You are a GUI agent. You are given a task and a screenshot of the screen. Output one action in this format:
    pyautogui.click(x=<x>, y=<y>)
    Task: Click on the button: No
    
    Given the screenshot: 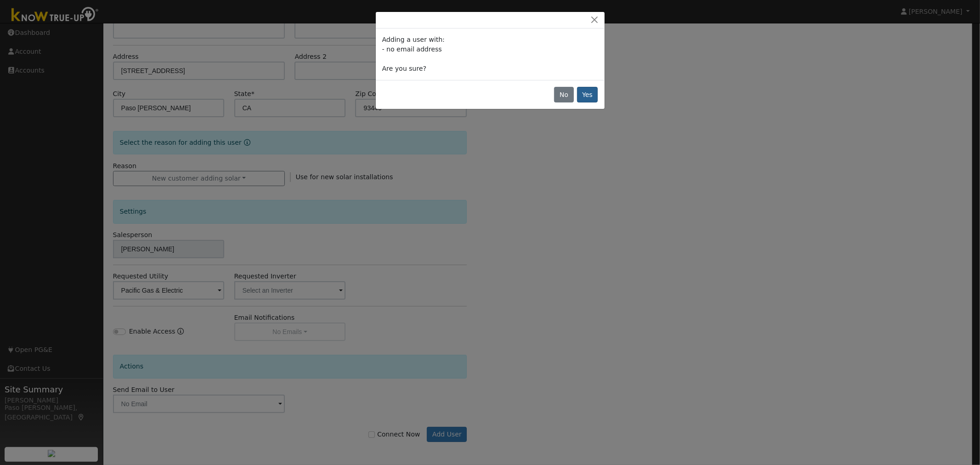 What is the action you would take?
    pyautogui.click(x=564, y=95)
    